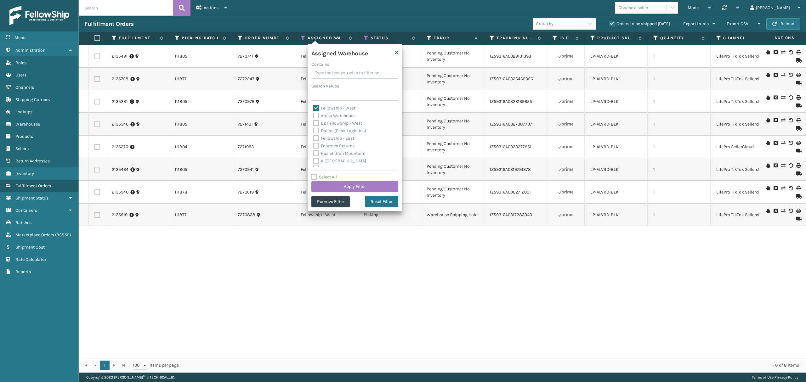 This screenshot has height=382, width=806. What do you see at coordinates (120, 124) in the screenshot?
I see `a: 2135340` at bounding box center [120, 124].